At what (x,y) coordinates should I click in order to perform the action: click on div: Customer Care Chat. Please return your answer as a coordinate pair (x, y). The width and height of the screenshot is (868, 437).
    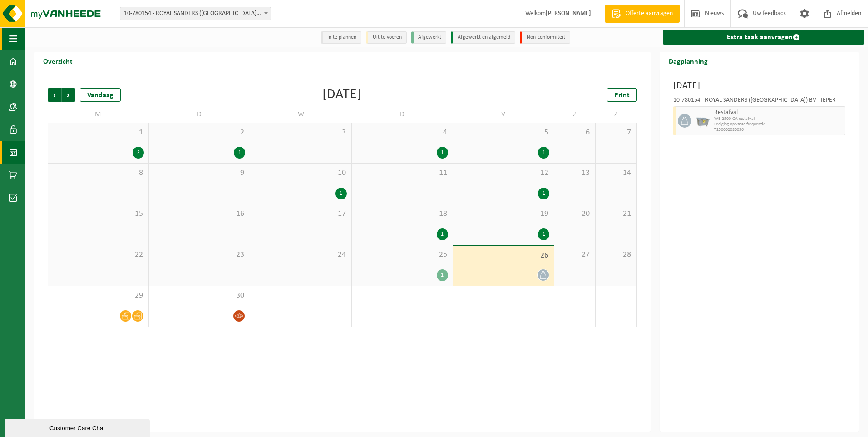
    Looking at the image, I should click on (73, 11).